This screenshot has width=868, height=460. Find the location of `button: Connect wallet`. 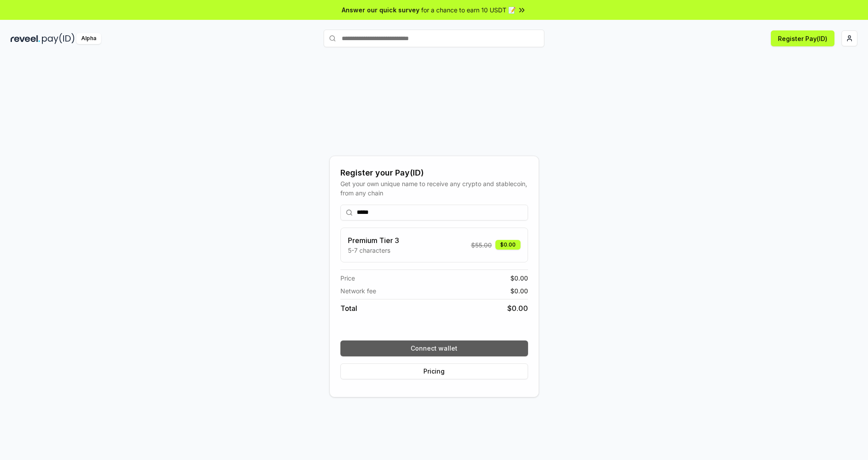

button: Connect wallet is located at coordinates (434, 348).